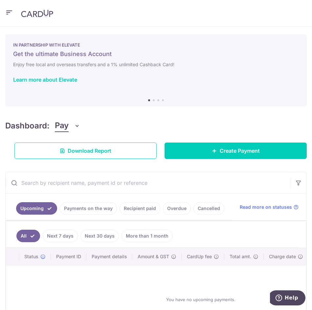 The width and height of the screenshot is (312, 310). What do you see at coordinates (21, 8) in the screenshot?
I see `span: Help` at bounding box center [21, 8].